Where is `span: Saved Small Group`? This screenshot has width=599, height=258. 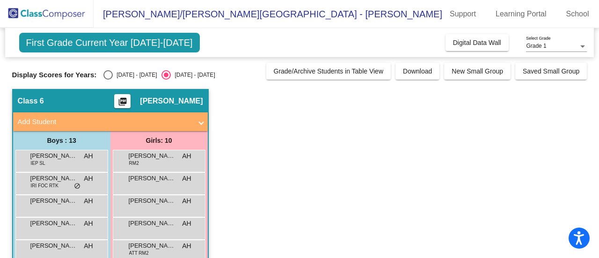
span: Saved Small Group is located at coordinates (550, 71).